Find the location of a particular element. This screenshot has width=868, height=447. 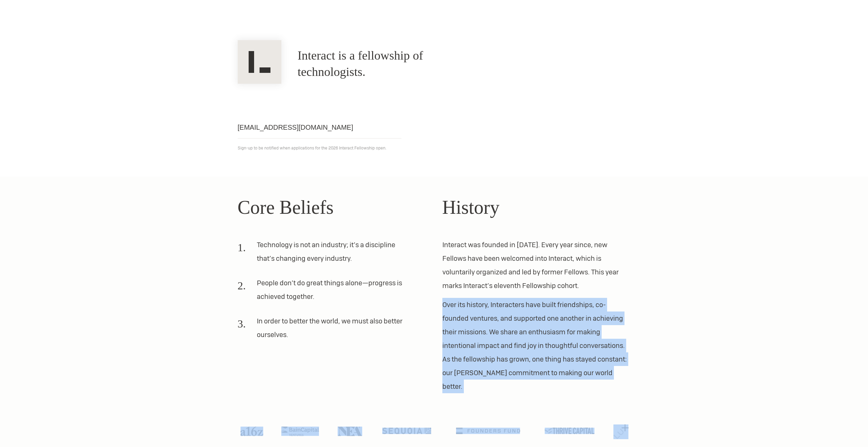

input: Email address... is located at coordinates (320, 127).